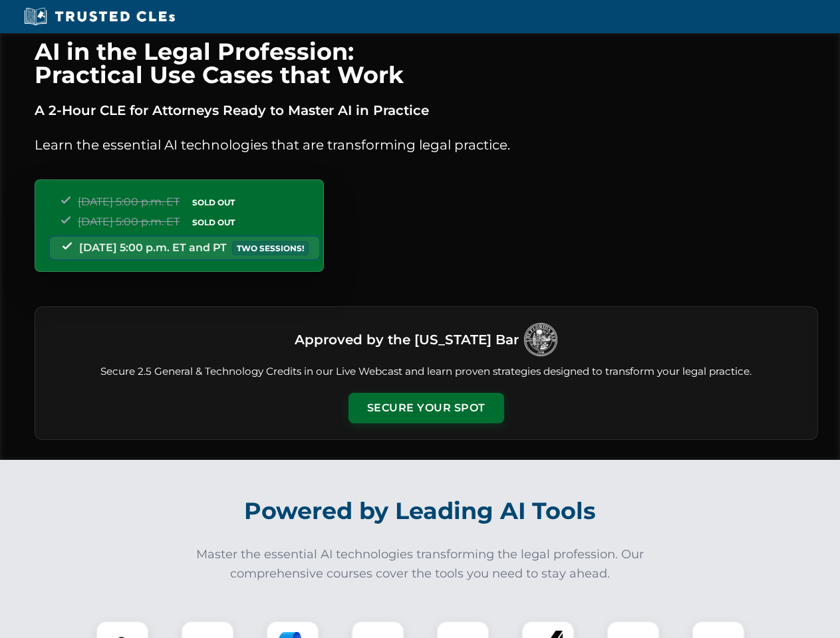  What do you see at coordinates (426, 111) in the screenshot?
I see `p: A 2-Hour CLE for Attorneys Ready to Master AI in Practice` at bounding box center [426, 111].